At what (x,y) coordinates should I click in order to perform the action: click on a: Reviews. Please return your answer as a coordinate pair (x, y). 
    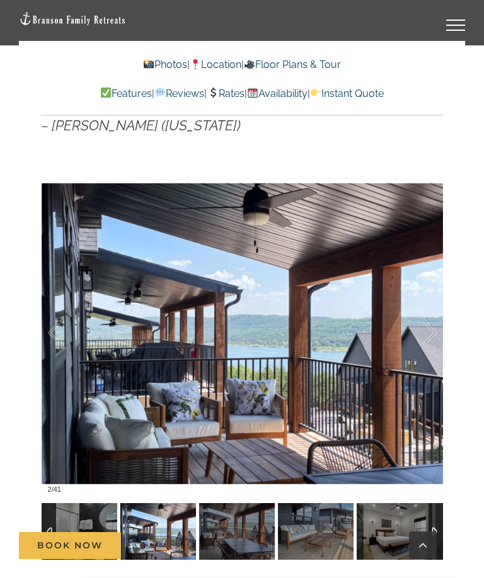
    Looking at the image, I should click on (179, 93).